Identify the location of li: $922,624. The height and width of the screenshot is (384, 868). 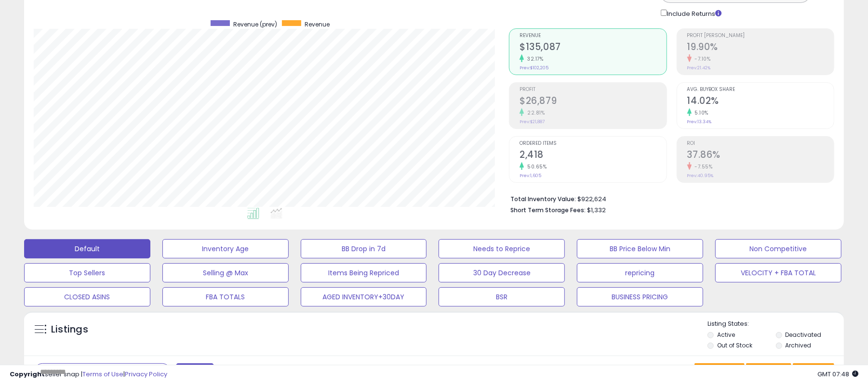
(668, 198).